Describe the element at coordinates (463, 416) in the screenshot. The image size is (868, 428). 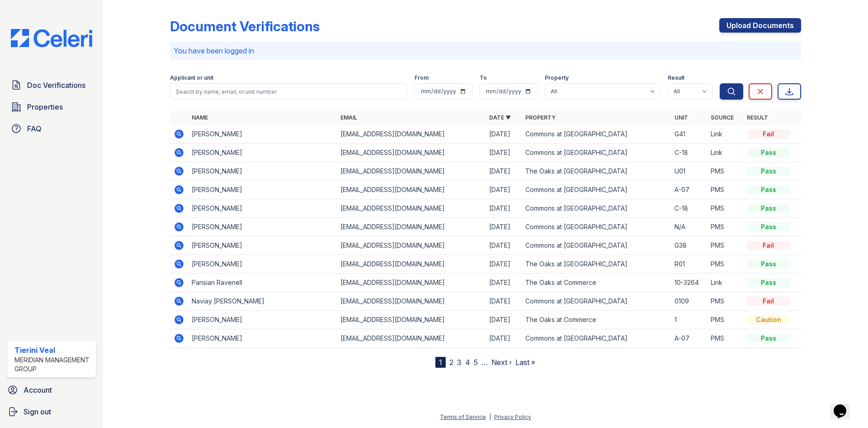
I see `a: Terms of Service` at that location.